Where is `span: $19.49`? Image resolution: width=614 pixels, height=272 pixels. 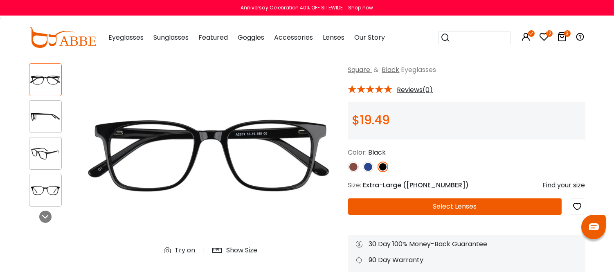 span: $19.49 is located at coordinates (371, 120).